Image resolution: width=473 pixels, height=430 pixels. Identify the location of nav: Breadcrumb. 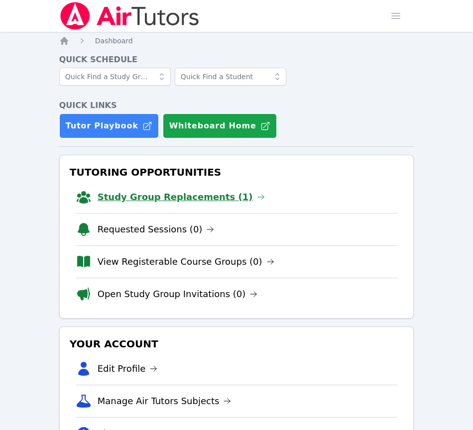
(236, 41).